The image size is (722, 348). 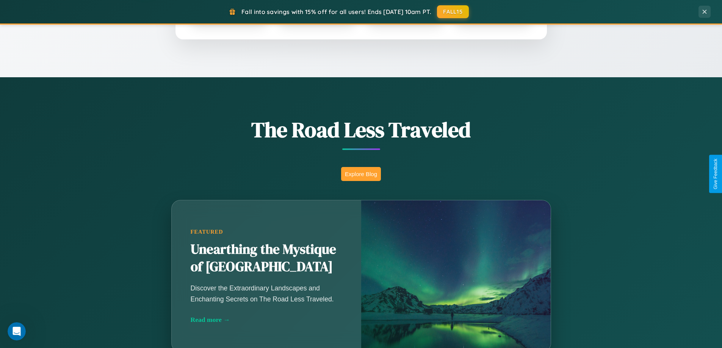 What do you see at coordinates (266, 320) in the screenshot?
I see `div: Read more →` at bounding box center [266, 320].